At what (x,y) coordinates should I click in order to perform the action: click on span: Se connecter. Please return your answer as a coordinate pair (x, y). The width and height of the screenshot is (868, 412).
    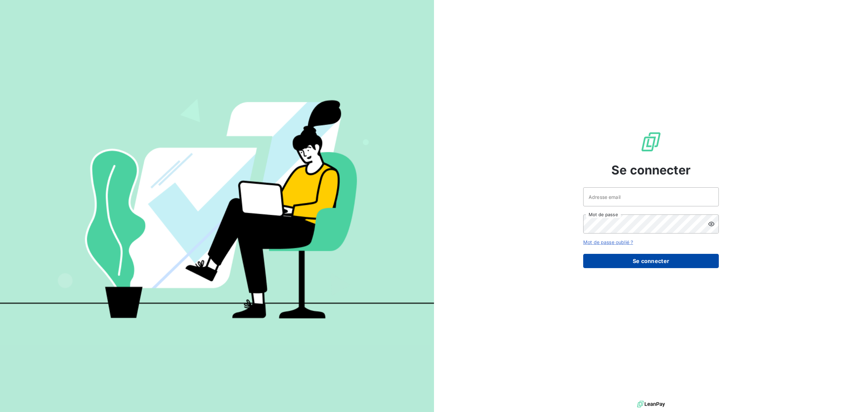
    Looking at the image, I should click on (651, 170).